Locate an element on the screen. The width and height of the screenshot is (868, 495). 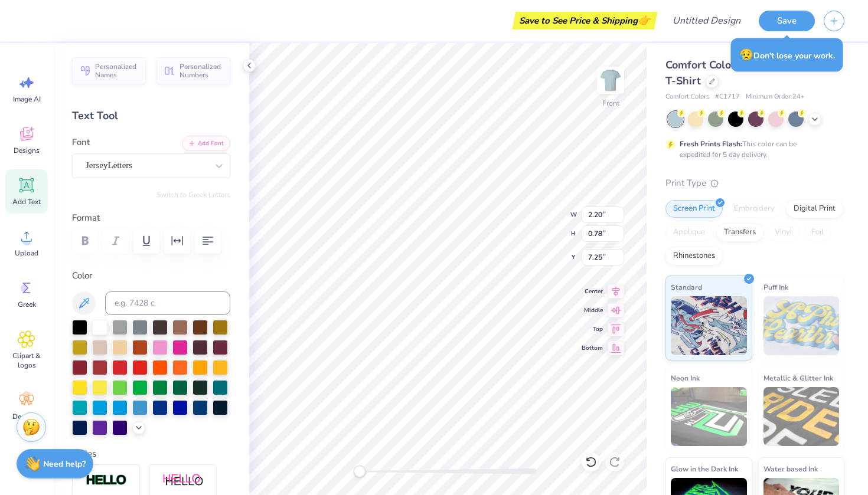
button: Personalized Names is located at coordinates (109, 71).